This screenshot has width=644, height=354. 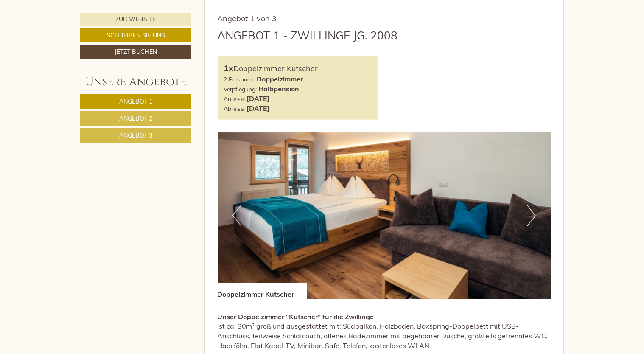 What do you see at coordinates (240, 88) in the screenshot?
I see `small: Verpflegung:` at bounding box center [240, 88].